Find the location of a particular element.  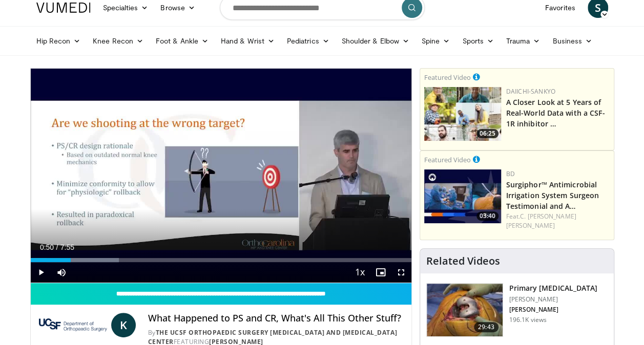

a: 03:40 is located at coordinates (463, 196).